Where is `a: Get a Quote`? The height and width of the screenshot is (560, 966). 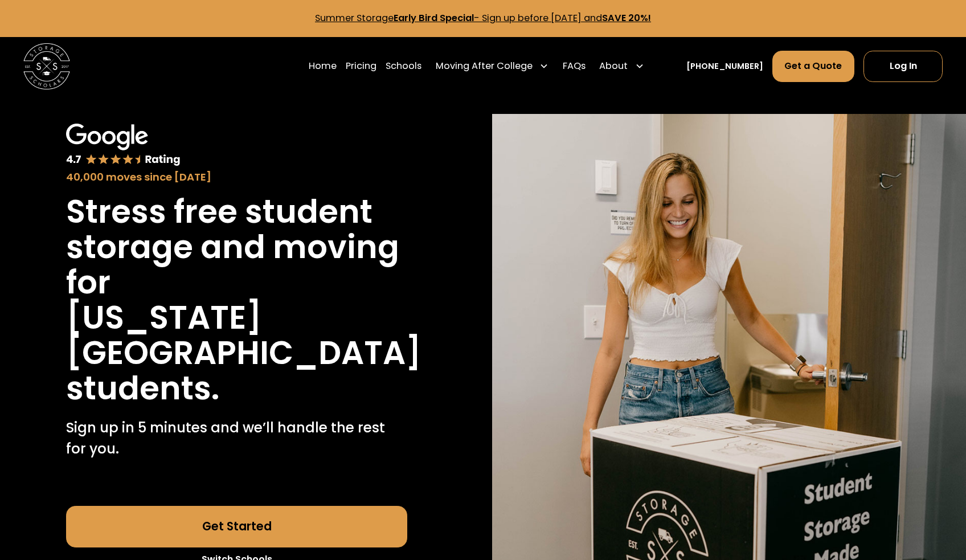 a: Get a Quote is located at coordinates (813, 66).